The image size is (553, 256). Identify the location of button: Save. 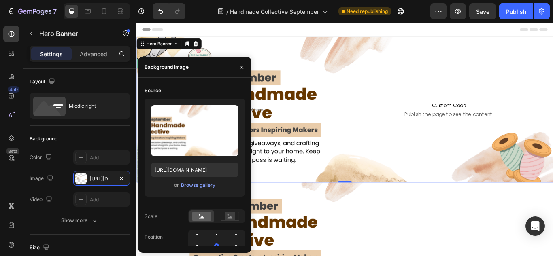
(483, 11).